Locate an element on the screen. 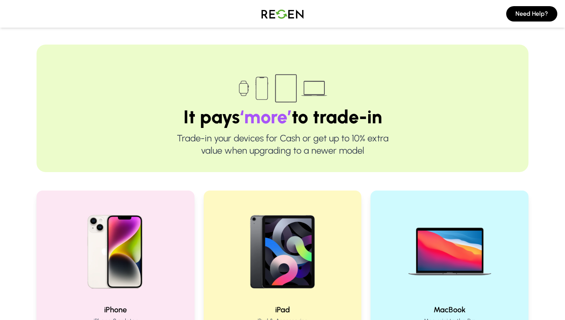 The height and width of the screenshot is (320, 565). h2: MacBook is located at coordinates (449, 310).